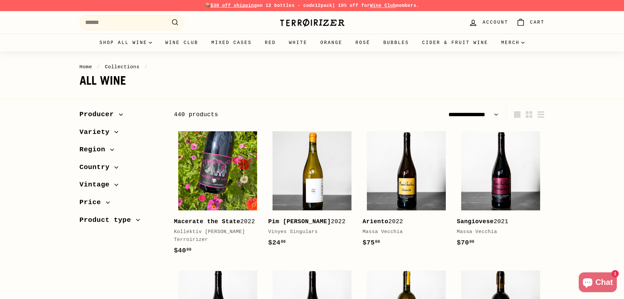  I want to click on span: Region, so click(95, 149).